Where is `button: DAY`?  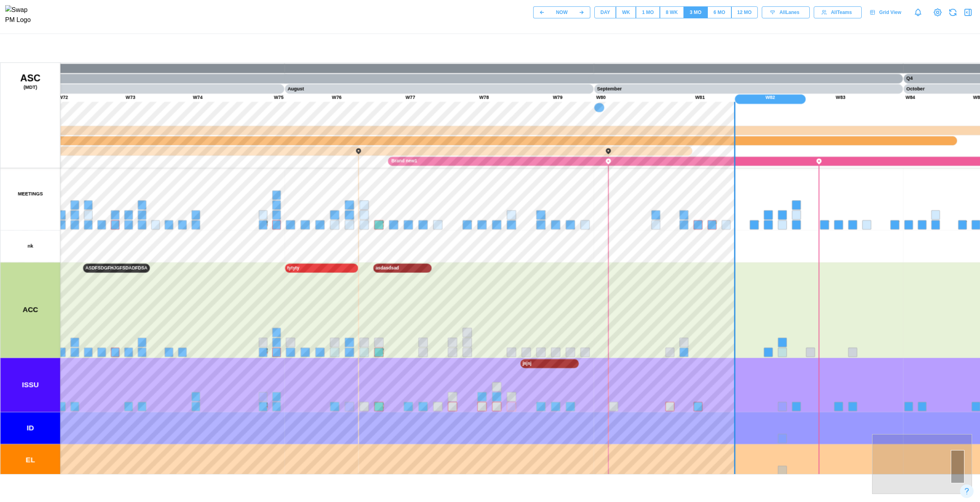
button: DAY is located at coordinates (605, 12).